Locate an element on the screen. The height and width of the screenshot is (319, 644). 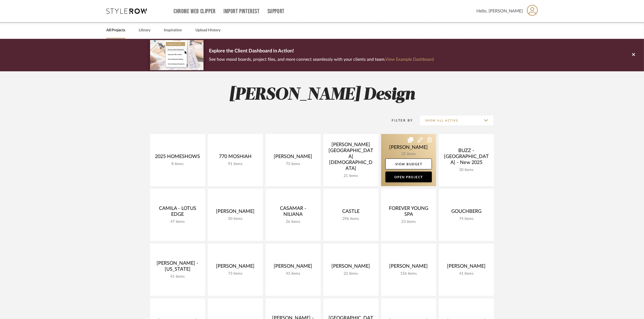
div: 296 items is located at coordinates (351, 219).